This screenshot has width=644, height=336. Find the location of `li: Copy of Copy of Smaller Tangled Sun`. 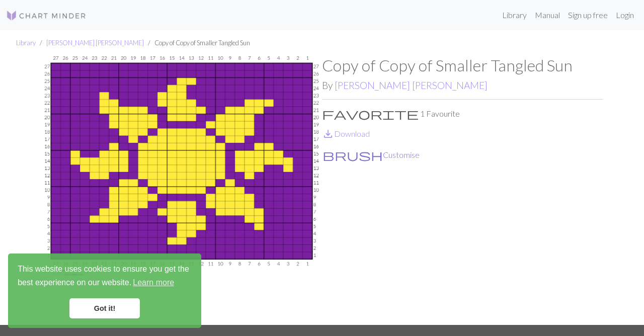

li: Copy of Copy of Smaller Tangled Sun is located at coordinates (197, 43).